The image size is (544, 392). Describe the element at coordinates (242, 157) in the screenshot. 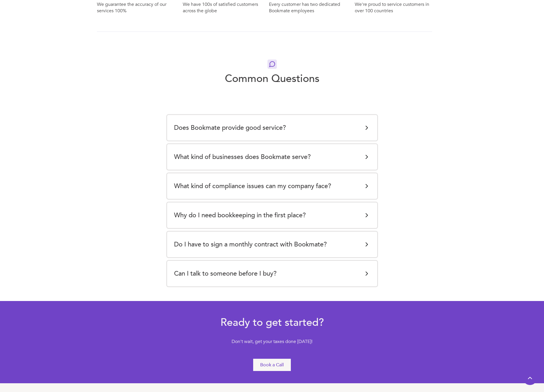

I see `h5: What kind of businesses does Bookmate serve?` at that location.